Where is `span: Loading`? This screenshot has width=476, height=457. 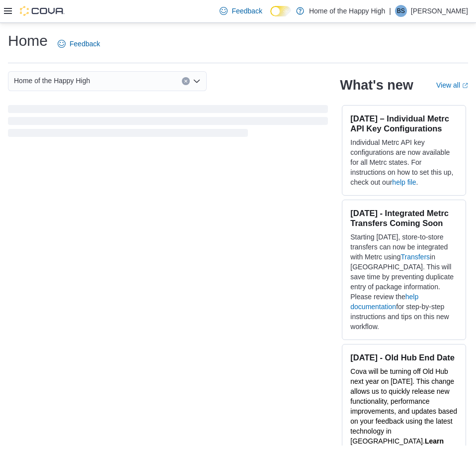 span: Loading is located at coordinates (168, 123).